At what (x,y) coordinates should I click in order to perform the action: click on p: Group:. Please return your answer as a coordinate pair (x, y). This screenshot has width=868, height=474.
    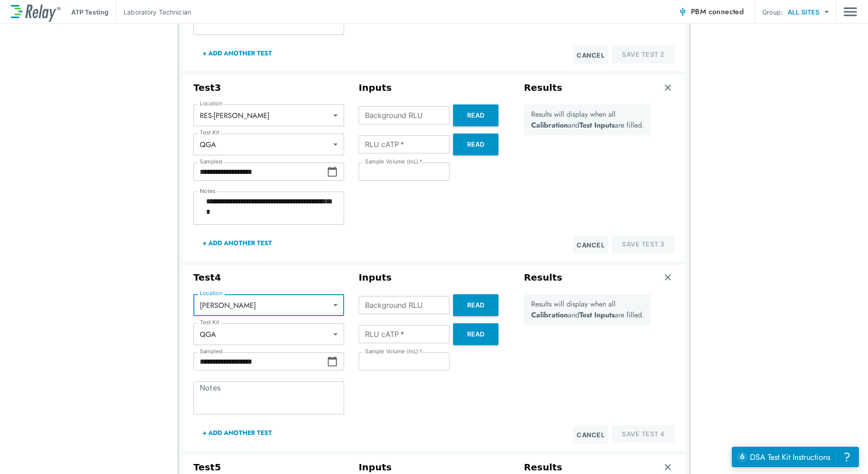
    Looking at the image, I should click on (773, 12).